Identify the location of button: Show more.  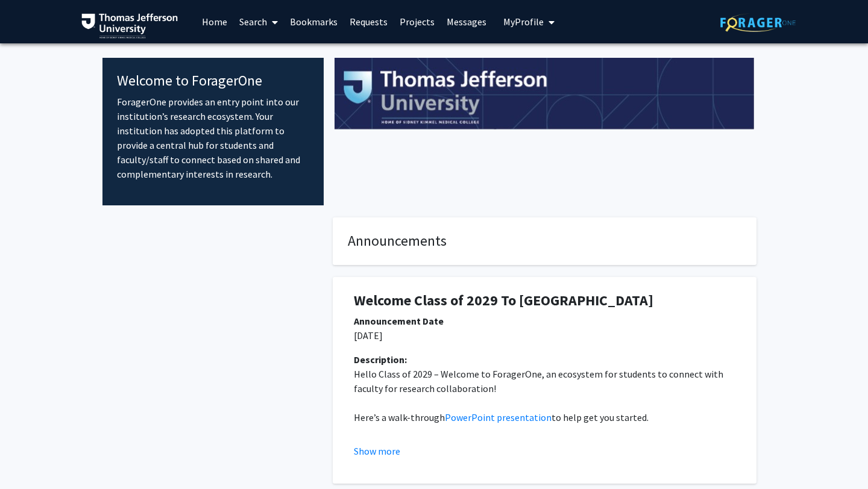
(377, 451).